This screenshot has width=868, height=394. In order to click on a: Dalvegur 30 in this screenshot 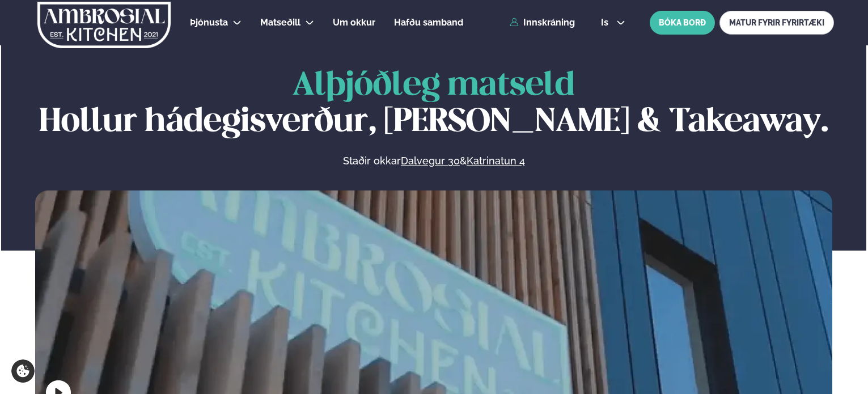, I will do `click(430, 161)`.